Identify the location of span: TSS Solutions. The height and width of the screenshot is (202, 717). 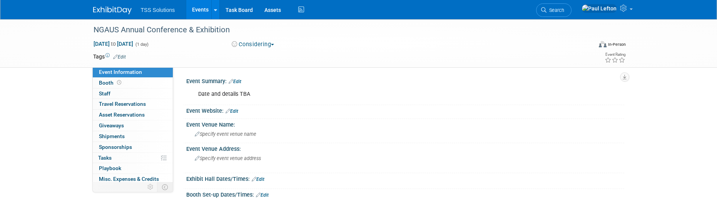
(158, 10).